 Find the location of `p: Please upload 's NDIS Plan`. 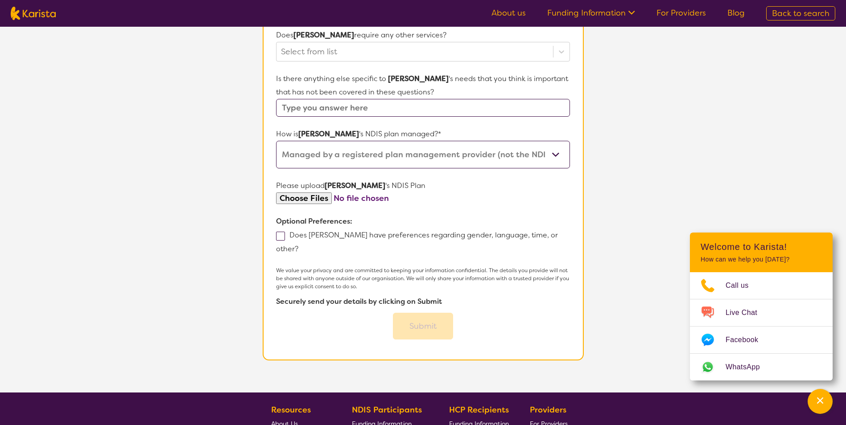

p: Please upload 's NDIS Plan is located at coordinates (423, 186).